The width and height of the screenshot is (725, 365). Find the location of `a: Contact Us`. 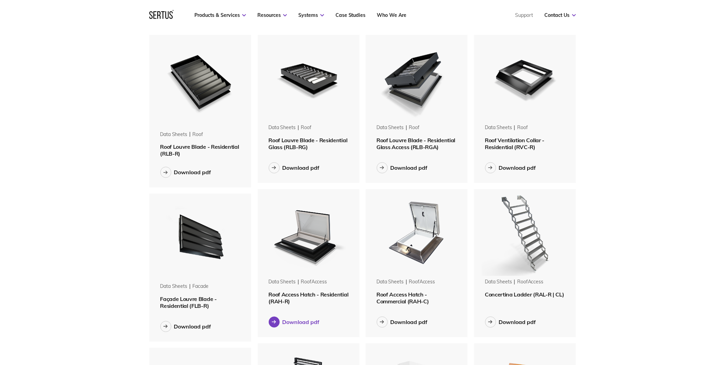

a: Contact Us is located at coordinates (560, 15).